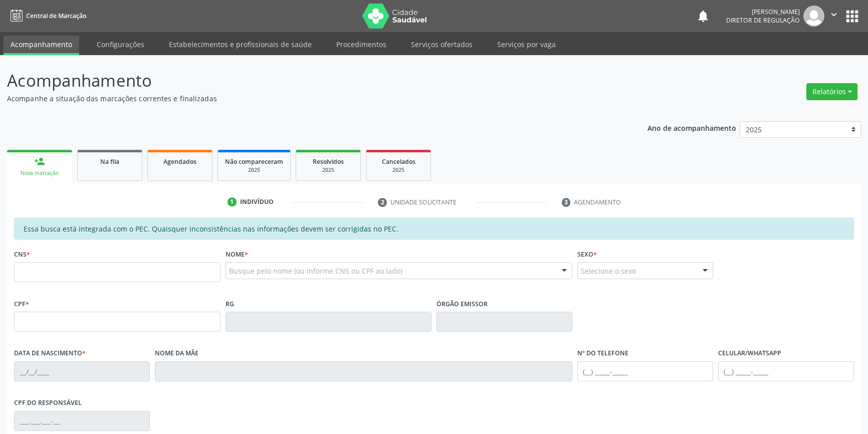  I want to click on p: Ano de acompanhamento, so click(691, 128).